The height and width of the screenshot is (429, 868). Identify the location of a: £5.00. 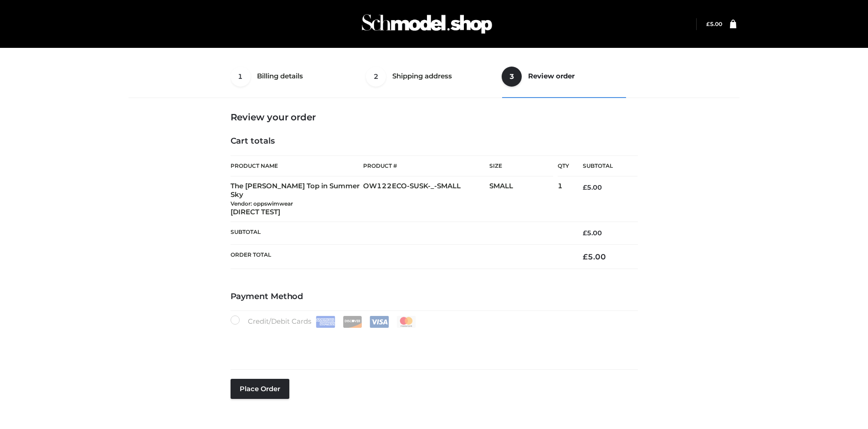
(714, 24).